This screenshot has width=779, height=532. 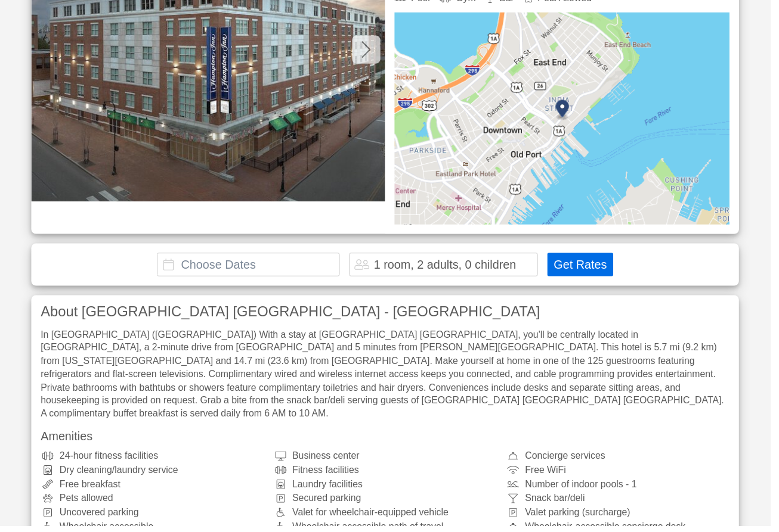 What do you see at coordinates (625, 504) in the screenshot?
I see `div: Snack bar/deli` at bounding box center [625, 504].